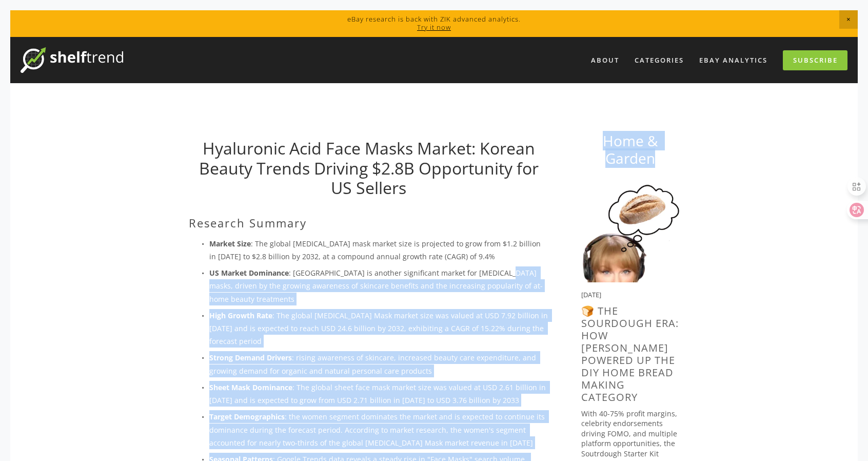  What do you see at coordinates (251, 357) in the screenshot?
I see `strong: Strong Demand Drivers` at bounding box center [251, 357].